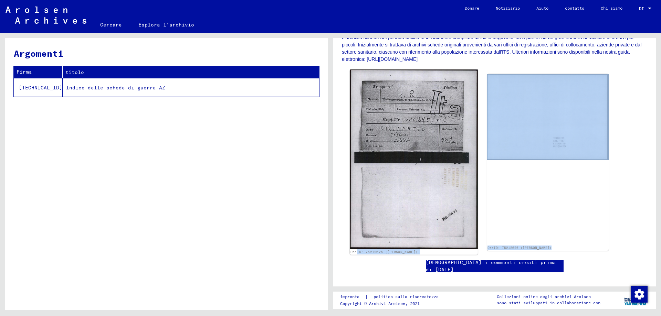 This screenshot has height=316, width=661. What do you see at coordinates (642, 8) in the screenshot?
I see `font: DI` at bounding box center [642, 8].